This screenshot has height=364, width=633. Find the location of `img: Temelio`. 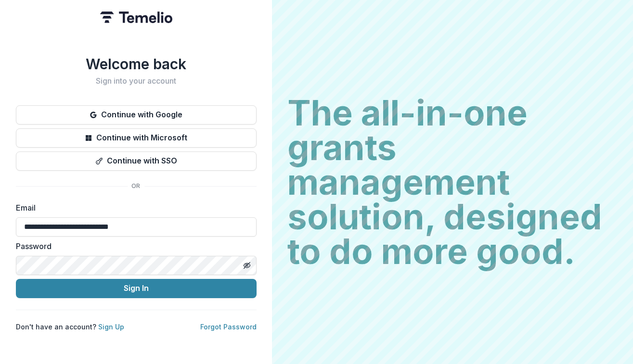

img: Temelio is located at coordinates (136, 17).